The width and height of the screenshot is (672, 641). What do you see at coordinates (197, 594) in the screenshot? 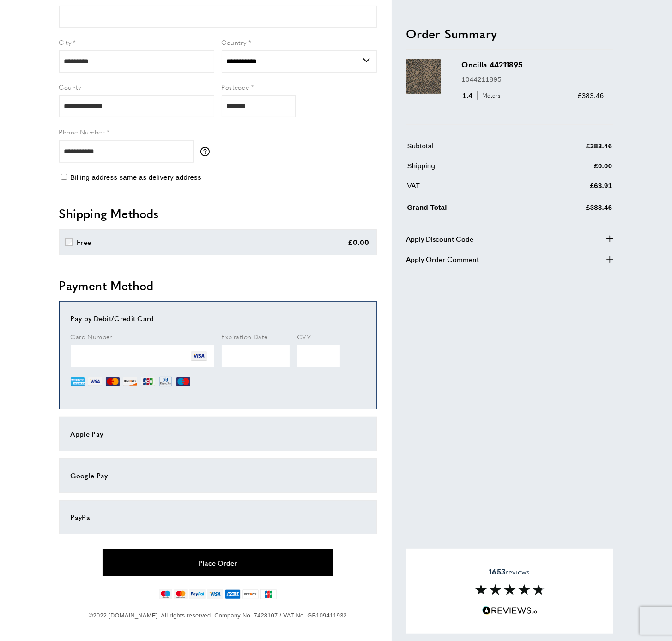
I see `img: paypal` at bounding box center [197, 594].